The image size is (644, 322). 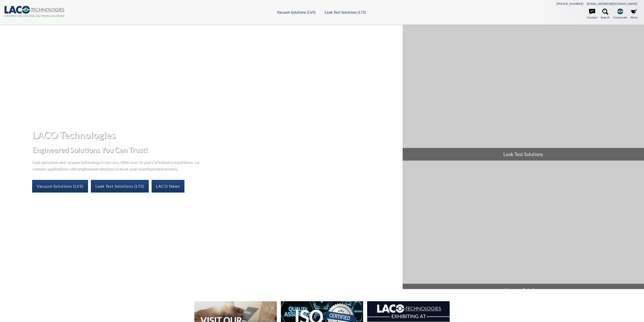 I want to click on h1: LACO Technologies, so click(x=215, y=135).